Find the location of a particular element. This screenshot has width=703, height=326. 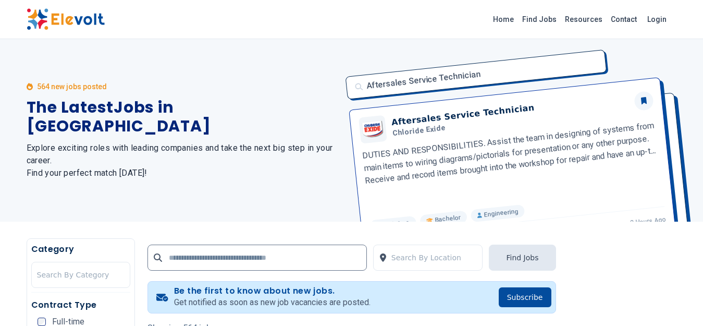

h2: Explore exciting roles with leading companies and take the next big step in your career. Find you... is located at coordinates (183, 160).